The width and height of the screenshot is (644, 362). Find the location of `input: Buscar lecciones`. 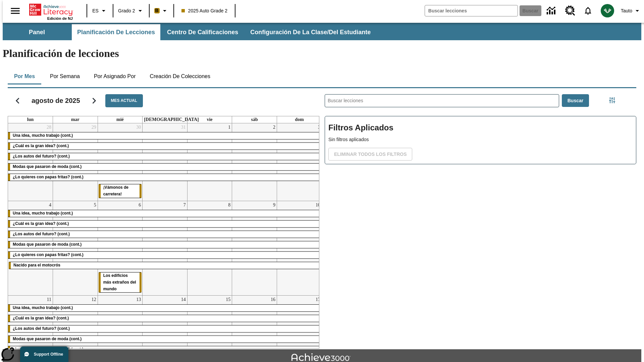

input: Buscar lecciones is located at coordinates (442, 101).